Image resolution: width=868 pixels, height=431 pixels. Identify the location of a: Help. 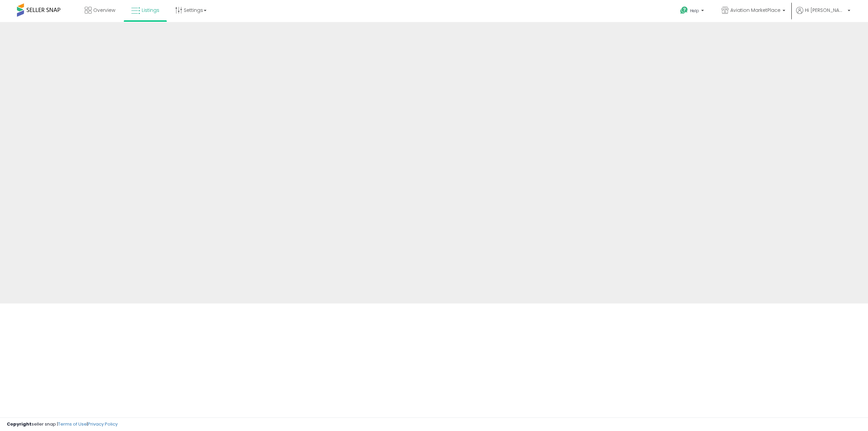
(693, 12).